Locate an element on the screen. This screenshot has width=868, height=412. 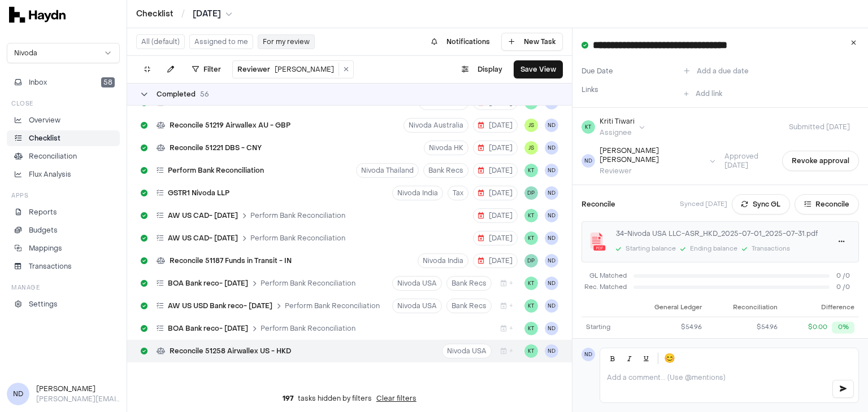
h3: Apps is located at coordinates (20, 196).